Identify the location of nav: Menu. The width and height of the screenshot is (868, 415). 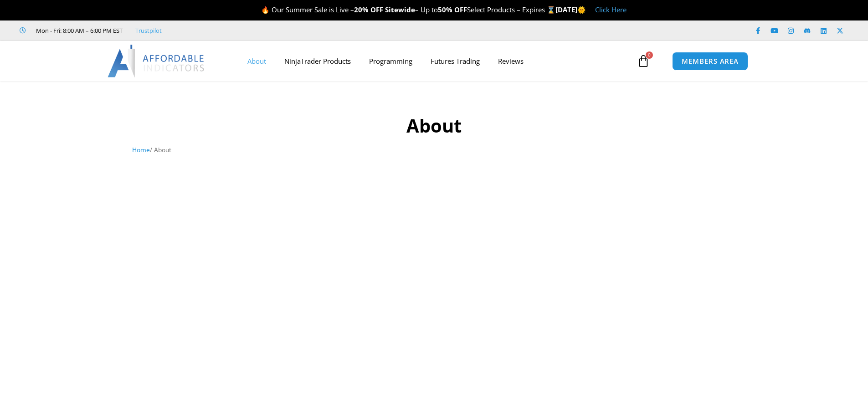
(437, 61).